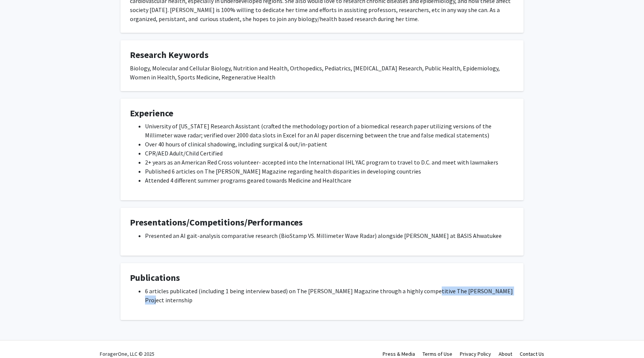 The image size is (644, 358). What do you see at coordinates (330, 162) in the screenshot?
I see `li: 2+ years as an American Red Cross volunteer- accepted into the International IHL YAC program to t...` at bounding box center [330, 162].